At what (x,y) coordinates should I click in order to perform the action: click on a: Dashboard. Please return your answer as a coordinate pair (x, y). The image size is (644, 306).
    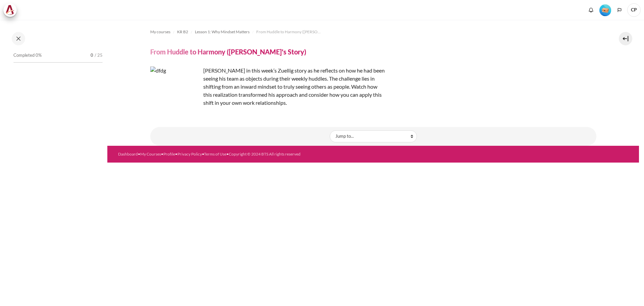
    Looking at the image, I should click on (128, 154).